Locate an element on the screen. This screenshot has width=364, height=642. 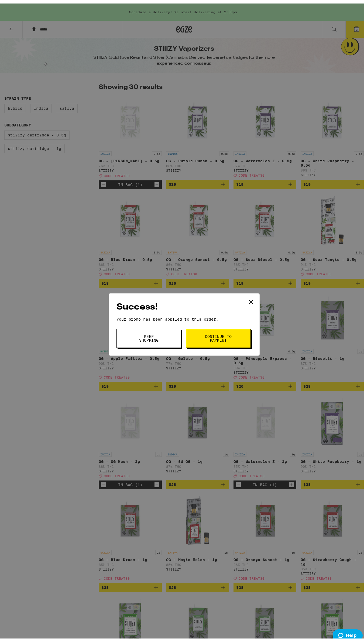
h2: Success! is located at coordinates (184, 304).